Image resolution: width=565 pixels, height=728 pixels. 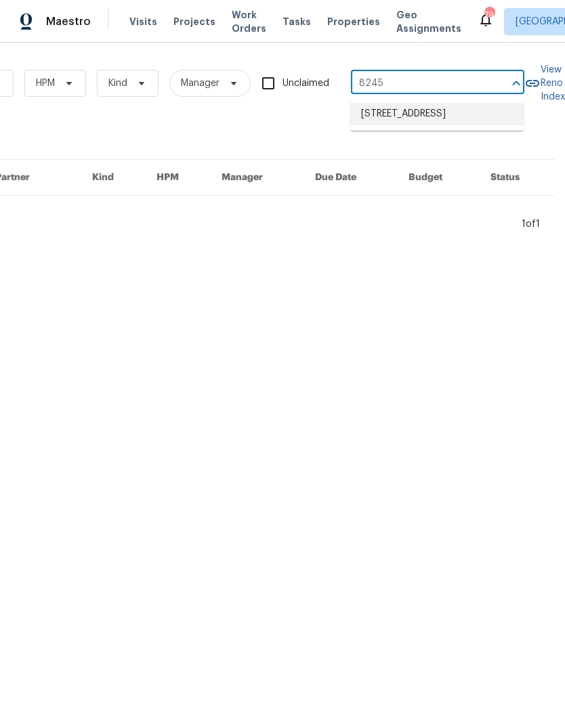 What do you see at coordinates (296, 22) in the screenshot?
I see `span: Tasks` at bounding box center [296, 22].